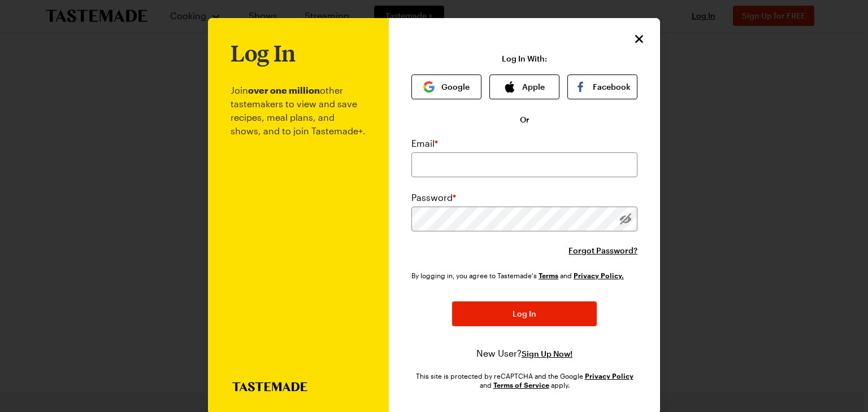 Image resolution: width=868 pixels, height=412 pixels. Describe the element at coordinates (547, 354) in the screenshot. I see `button: Sign Up Now!` at that location.